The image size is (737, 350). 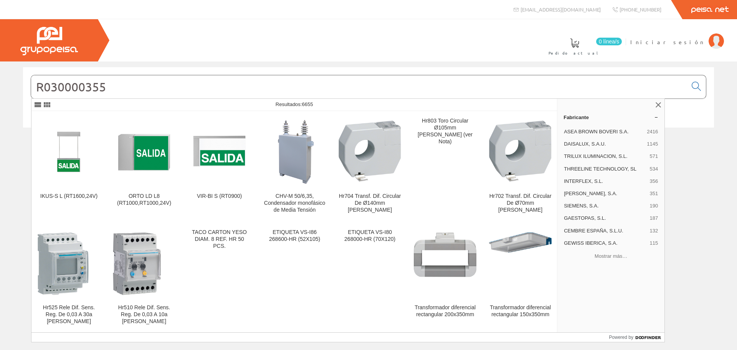 I want to click on div: Transformador diferencial rectangular 200x350mm, so click(x=445, y=311).